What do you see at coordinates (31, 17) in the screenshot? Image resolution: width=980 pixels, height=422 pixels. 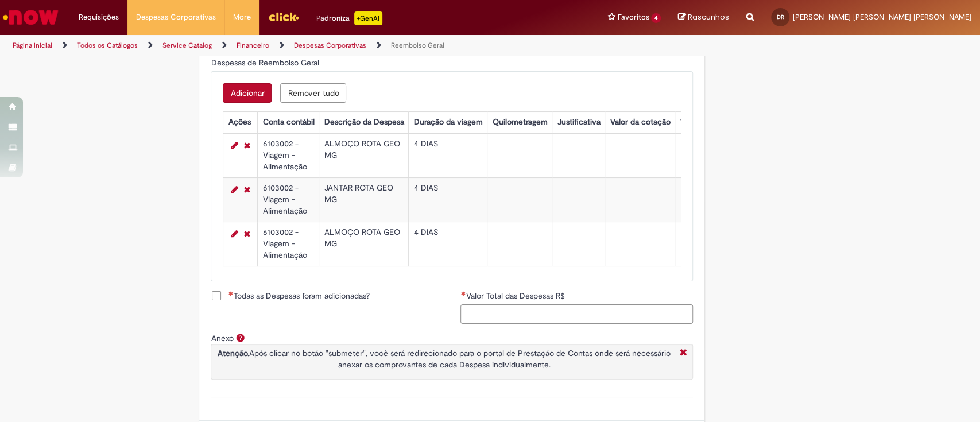 I see `img: ServiceNow` at bounding box center [31, 17].